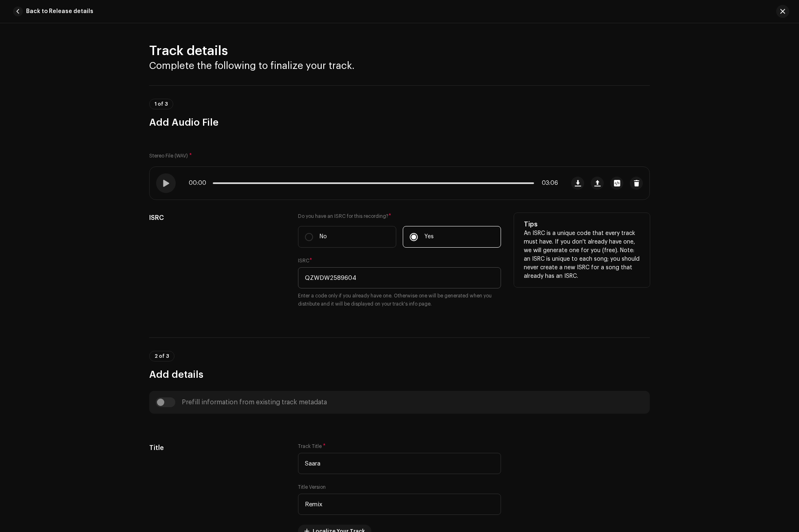 This screenshot has height=532, width=799. Describe the element at coordinates (400, 463) in the screenshot. I see `input: Enter the name of the track` at that location.